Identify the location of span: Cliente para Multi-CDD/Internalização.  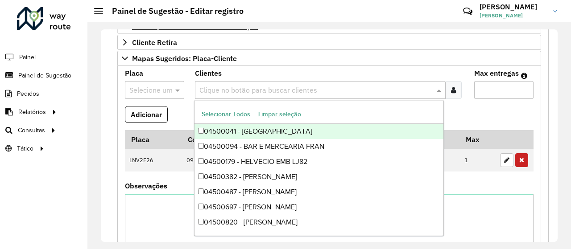
(195, 26).